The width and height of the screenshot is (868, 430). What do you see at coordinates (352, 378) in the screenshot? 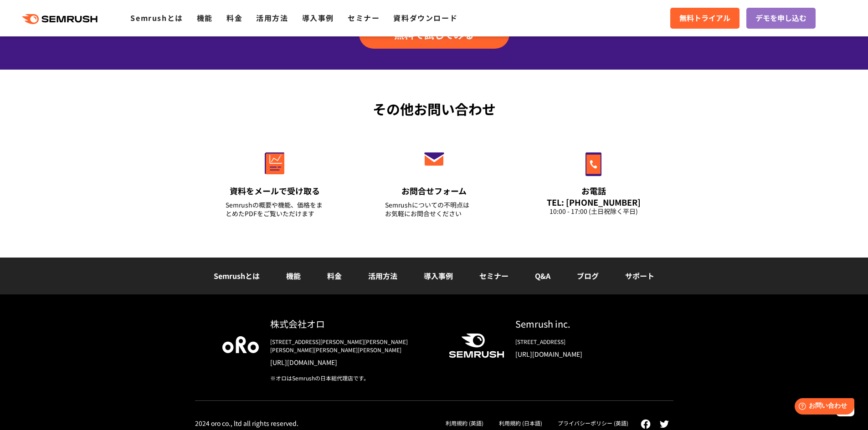
I see `div: ※オロはSemrushの日本総代理店です。` at bounding box center [352, 378].